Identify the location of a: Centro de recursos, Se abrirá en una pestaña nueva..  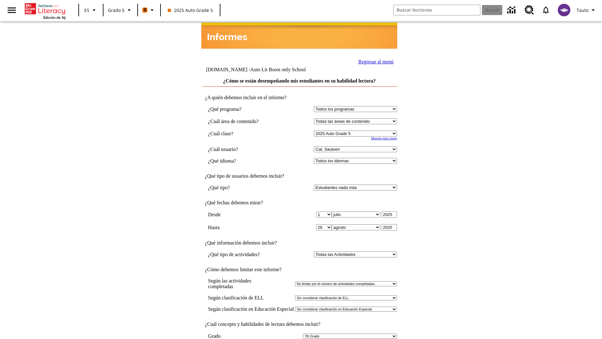
(529, 10).